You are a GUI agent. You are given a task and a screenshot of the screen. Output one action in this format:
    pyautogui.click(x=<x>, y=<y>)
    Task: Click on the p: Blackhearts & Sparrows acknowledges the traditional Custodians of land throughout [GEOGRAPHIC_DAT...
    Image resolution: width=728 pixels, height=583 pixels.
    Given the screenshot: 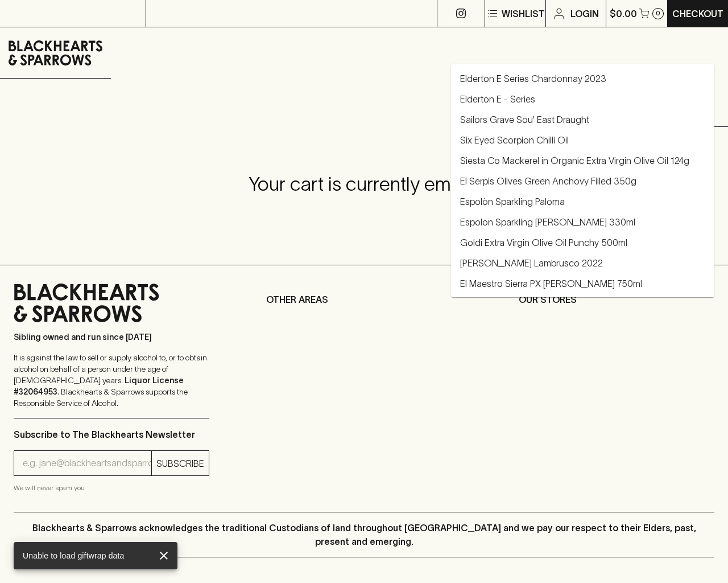 What is the action you would take?
    pyautogui.click(x=364, y=535)
    